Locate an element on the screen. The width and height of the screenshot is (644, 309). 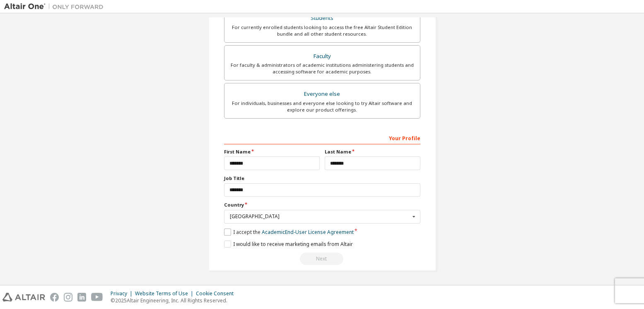
div: Everyone else is located at coordinates (322, 94).